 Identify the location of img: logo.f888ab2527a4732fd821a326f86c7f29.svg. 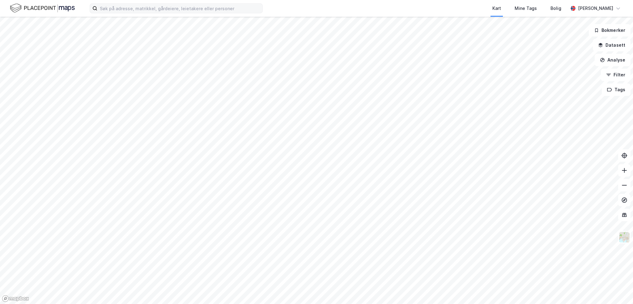
(42, 8).